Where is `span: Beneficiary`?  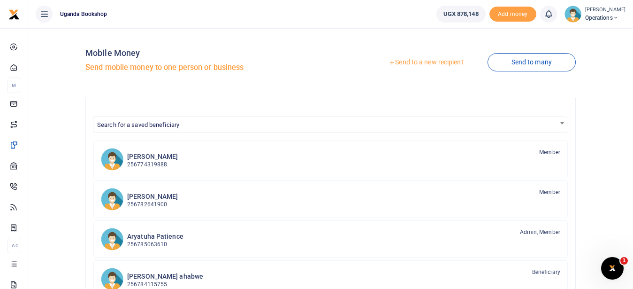
span: Beneficiary is located at coordinates (546, 272).